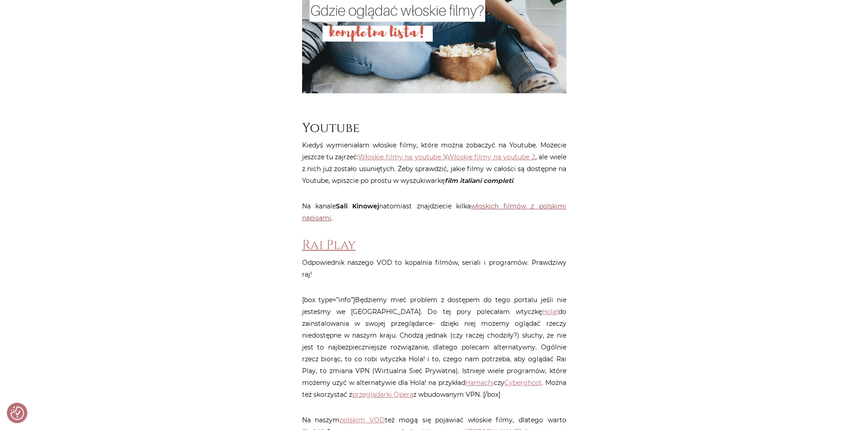  I want to click on a: Włoskie filmy na youtube 1, so click(402, 157).